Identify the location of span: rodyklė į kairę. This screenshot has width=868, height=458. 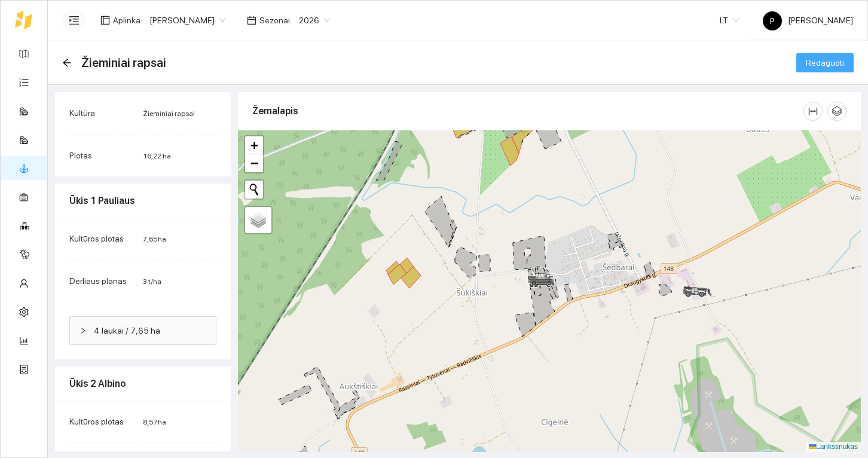
(67, 62).